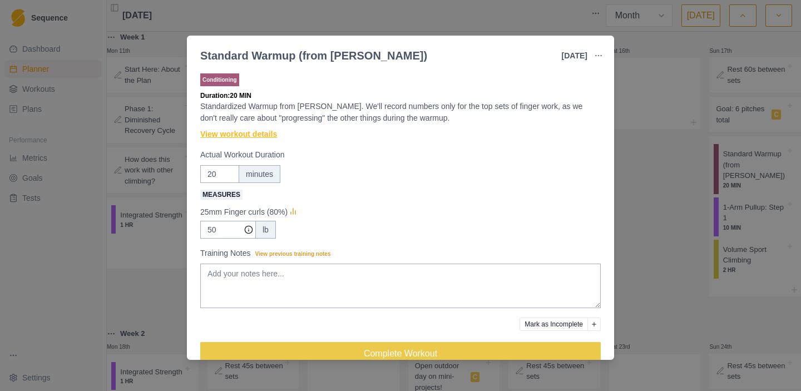 Image resolution: width=801 pixels, height=391 pixels. Describe the element at coordinates (259, 174) in the screenshot. I see `div: minutes` at that location.